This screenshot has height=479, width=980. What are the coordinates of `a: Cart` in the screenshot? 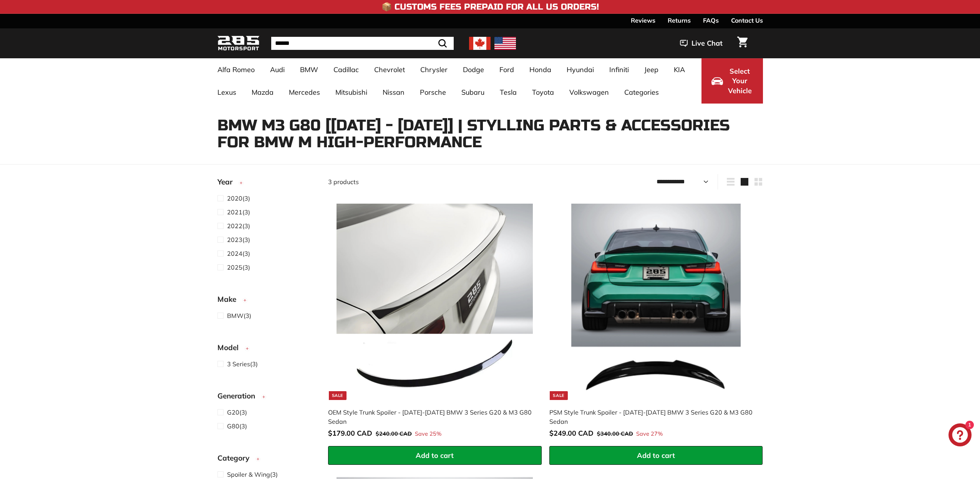 It's located at (742, 43).